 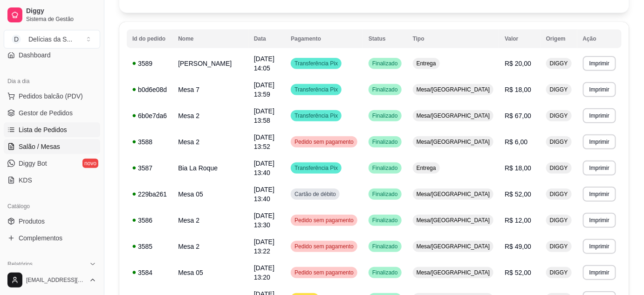 I want to click on span: Diggy Bot, so click(x=33, y=163).